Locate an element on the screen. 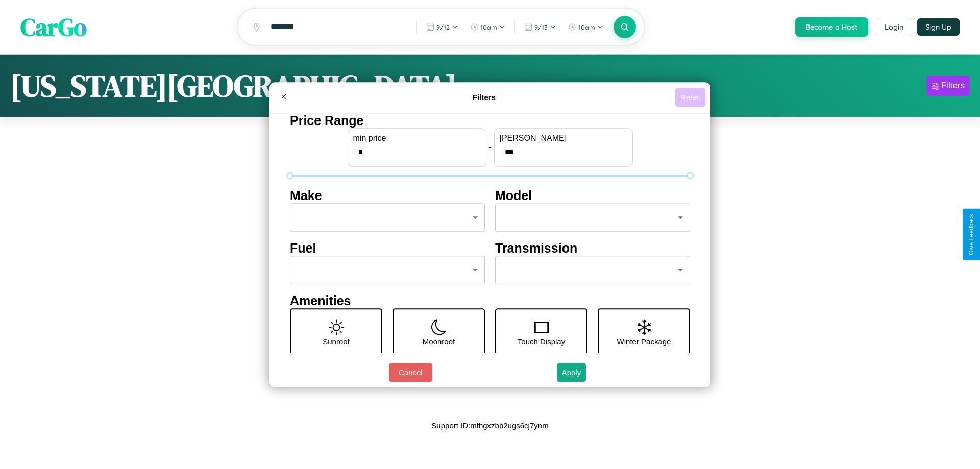 Image resolution: width=980 pixels, height=469 pixels. h4: Fuel is located at coordinates (388, 248).